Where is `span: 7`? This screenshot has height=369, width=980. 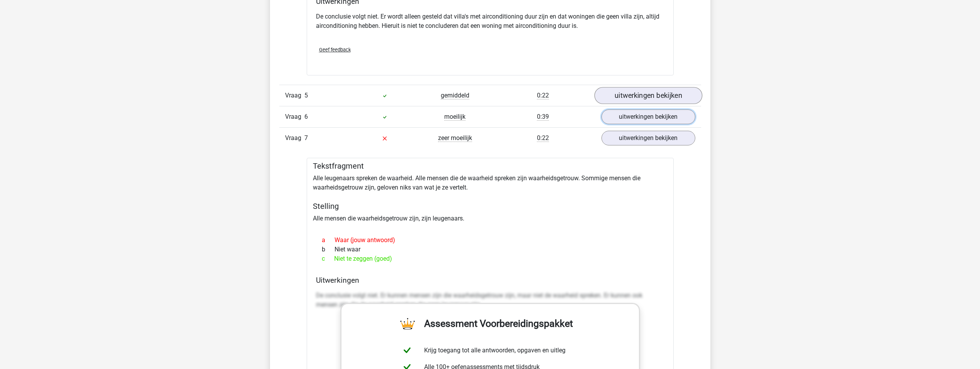
span: 7 is located at coordinates (306, 138).